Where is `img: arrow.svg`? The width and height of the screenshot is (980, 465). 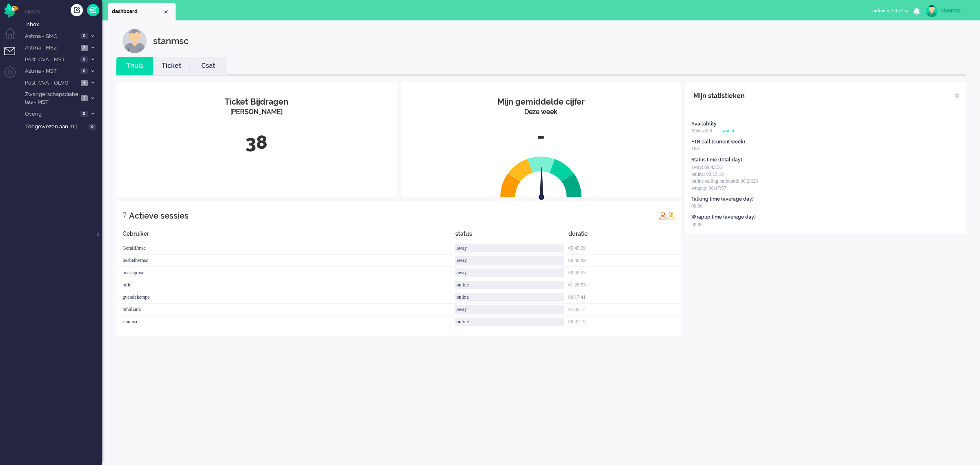
img: arrow.svg is located at coordinates (541, 184).